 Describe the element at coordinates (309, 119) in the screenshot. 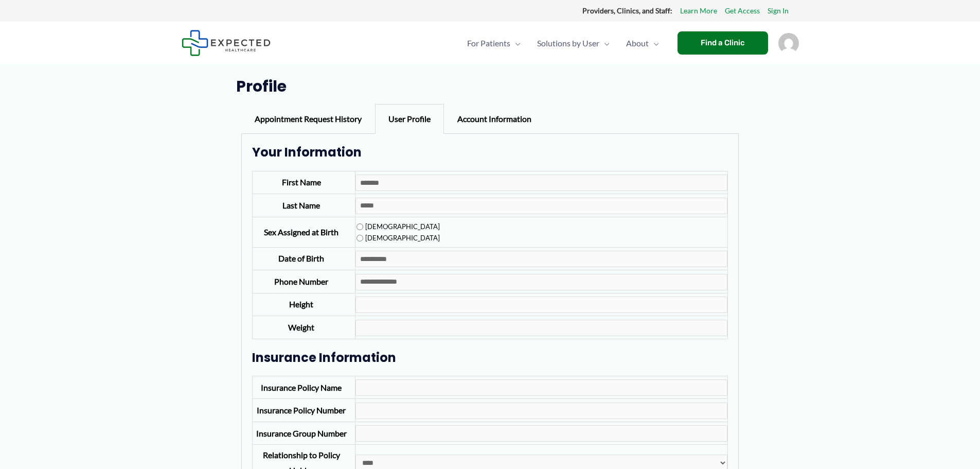

I see `div: Appointment Request History` at that location.